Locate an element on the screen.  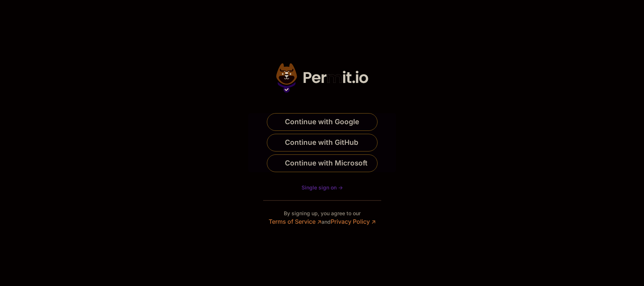
button: Continue with GitHub is located at coordinates (322, 143).